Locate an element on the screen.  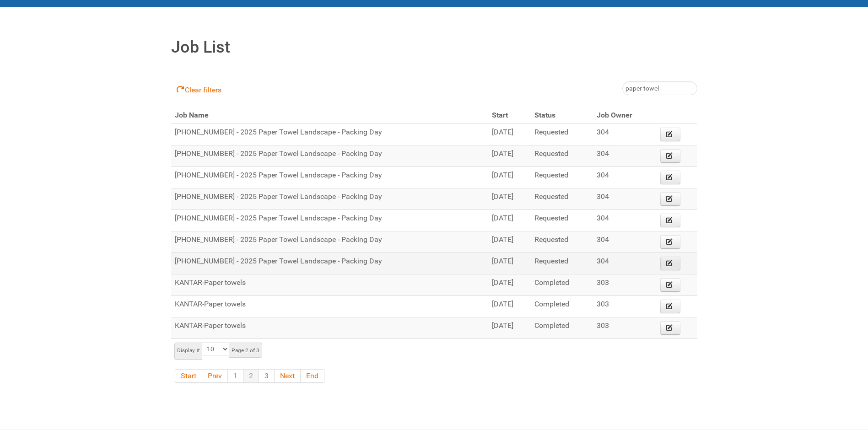
a: 2 is located at coordinates (251, 376).